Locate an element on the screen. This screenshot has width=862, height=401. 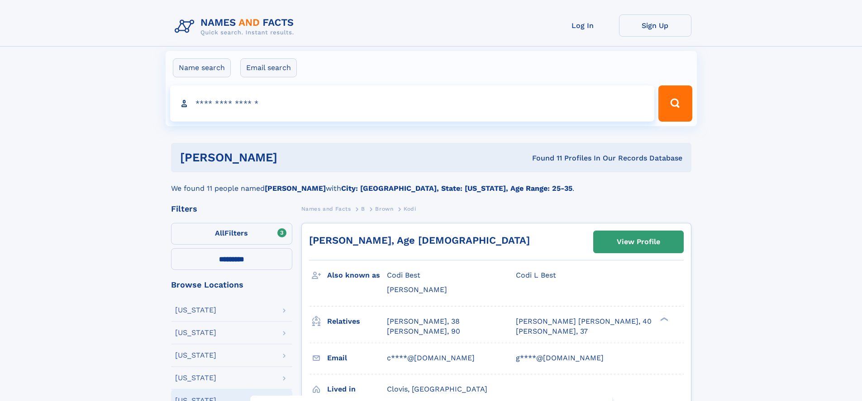
img: Logo Names and Facts is located at coordinates (236, 27).